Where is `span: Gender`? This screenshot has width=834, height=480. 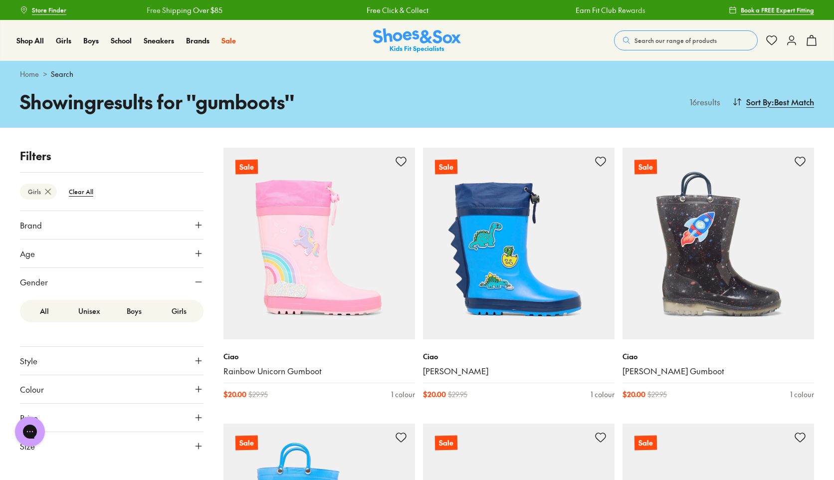
span: Gender is located at coordinates (34, 282).